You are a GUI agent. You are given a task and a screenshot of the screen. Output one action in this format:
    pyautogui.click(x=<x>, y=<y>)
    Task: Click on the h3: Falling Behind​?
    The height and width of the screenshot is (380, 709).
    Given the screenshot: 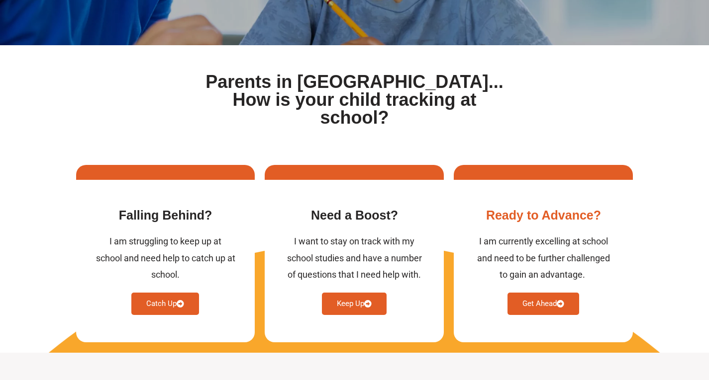 What is the action you would take?
    pyautogui.click(x=166, y=215)
    